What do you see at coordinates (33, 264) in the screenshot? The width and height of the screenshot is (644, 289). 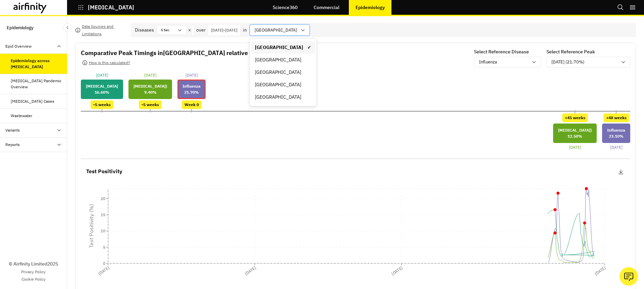 I see `p: © Airfinity Limited 2025` at bounding box center [33, 264].